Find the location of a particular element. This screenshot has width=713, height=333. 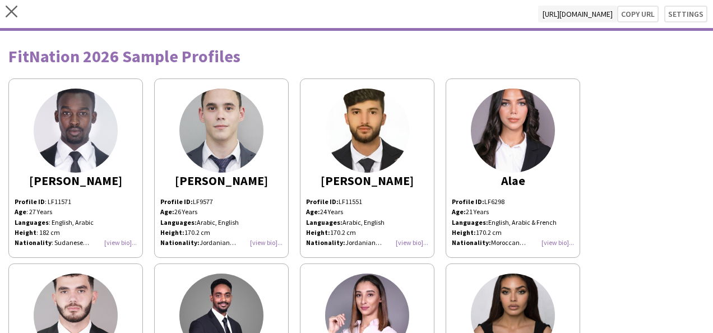

img: thumb-5510ddc8-888c-4f0a-8019-40de6acb42a9.jpg is located at coordinates (513, 131).